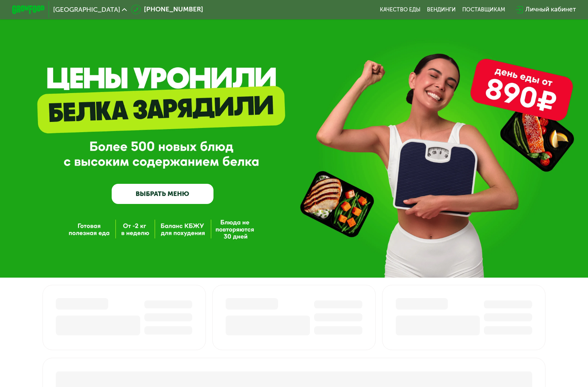  Describe the element at coordinates (483, 10) in the screenshot. I see `div: поставщикам` at that location.